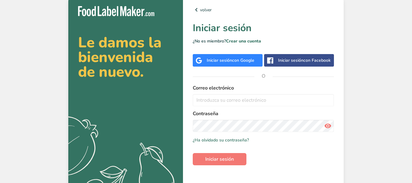 This screenshot has width=412, height=183. Describe the element at coordinates (220, 159) in the screenshot. I see `span: Iniciar sesión` at that location.